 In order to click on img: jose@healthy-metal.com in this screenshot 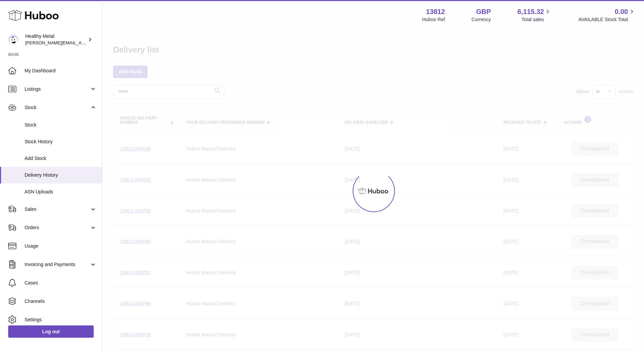, I will do `click(13, 40)`.